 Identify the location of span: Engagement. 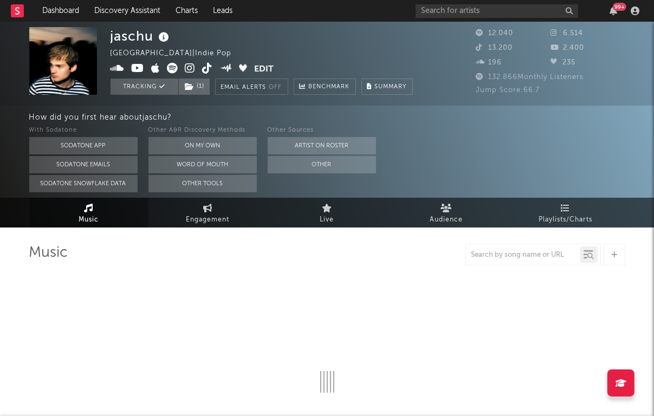
(208, 220).